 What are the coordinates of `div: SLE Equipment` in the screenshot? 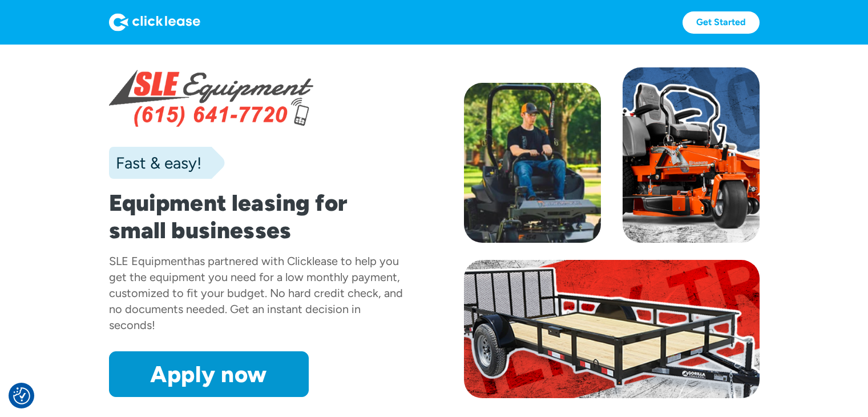 It's located at (149, 261).